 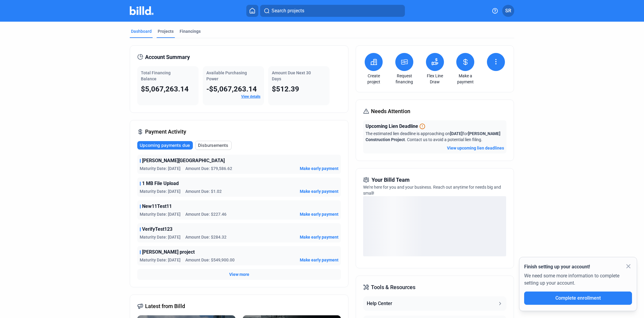 I want to click on div: Finish setting up your account!, so click(x=578, y=267).